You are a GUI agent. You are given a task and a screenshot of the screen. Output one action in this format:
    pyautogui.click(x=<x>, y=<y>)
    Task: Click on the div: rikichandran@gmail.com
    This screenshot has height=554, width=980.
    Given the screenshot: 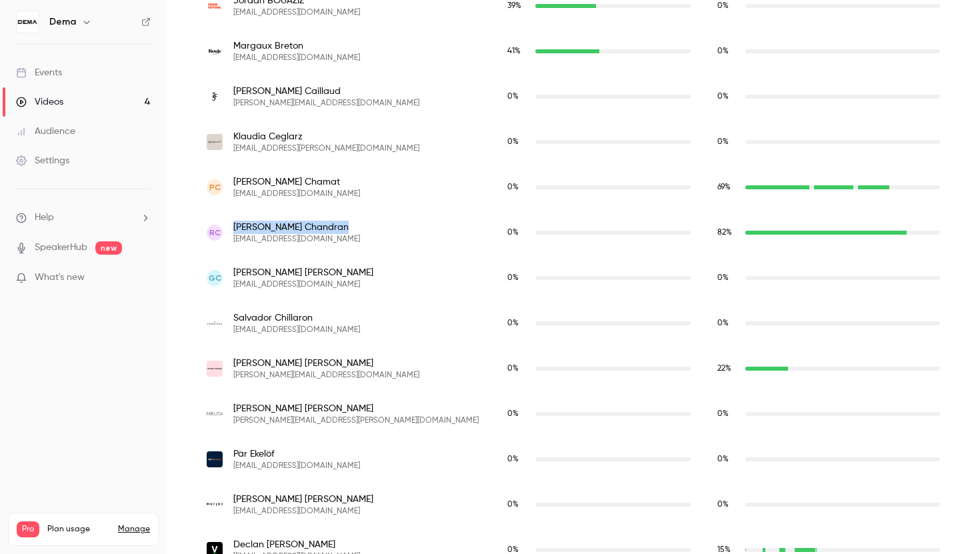 What is the action you would take?
    pyautogui.click(x=573, y=233)
    